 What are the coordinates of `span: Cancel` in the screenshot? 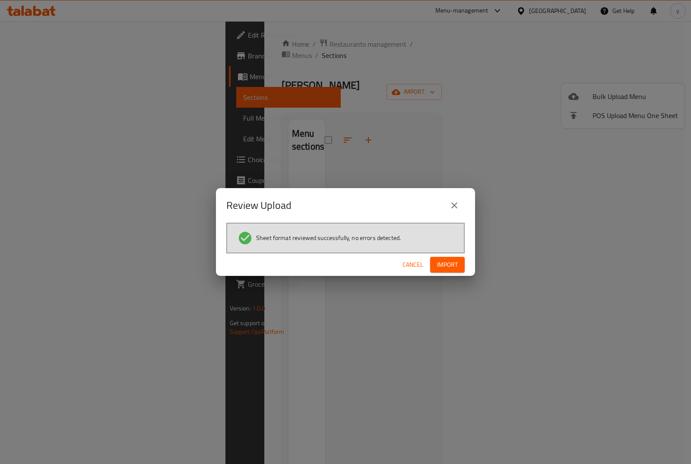 It's located at (413, 264).